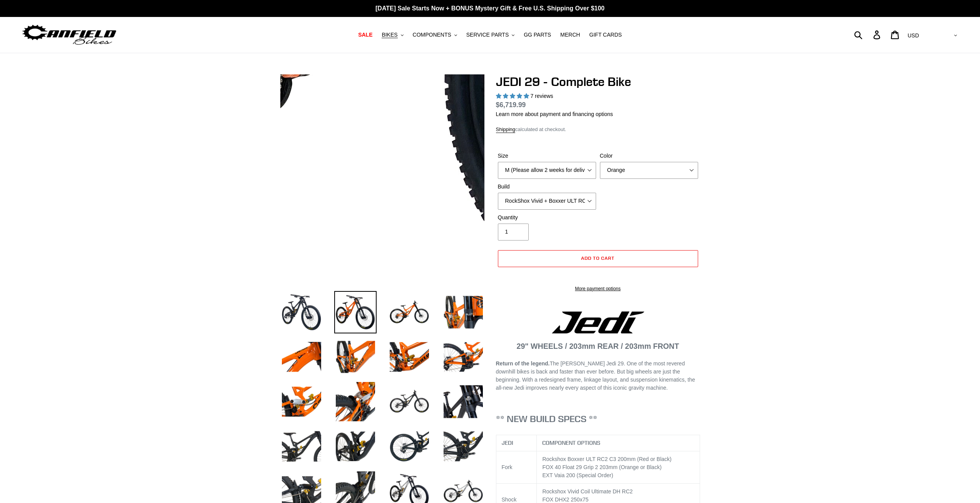  What do you see at coordinates (69, 35) in the screenshot?
I see `img: Canfield Bikes` at bounding box center [69, 35].